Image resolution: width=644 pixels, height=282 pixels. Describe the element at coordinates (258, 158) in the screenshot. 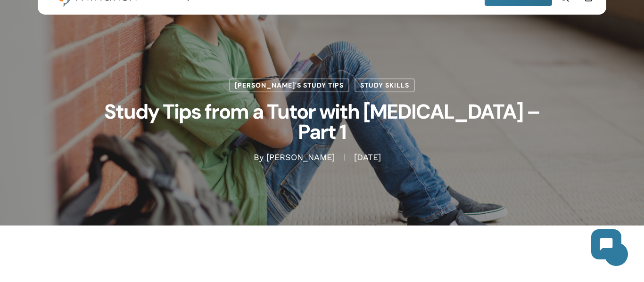

I see `span: By` at that location.